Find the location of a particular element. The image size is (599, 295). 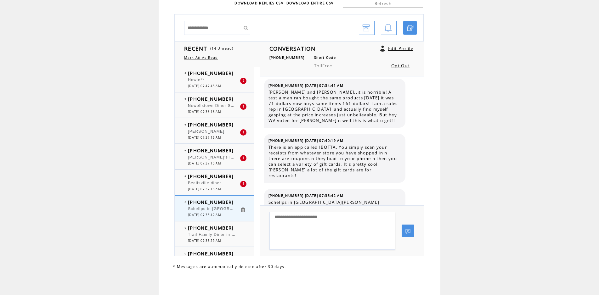

span: RECENT is located at coordinates (196, 48).